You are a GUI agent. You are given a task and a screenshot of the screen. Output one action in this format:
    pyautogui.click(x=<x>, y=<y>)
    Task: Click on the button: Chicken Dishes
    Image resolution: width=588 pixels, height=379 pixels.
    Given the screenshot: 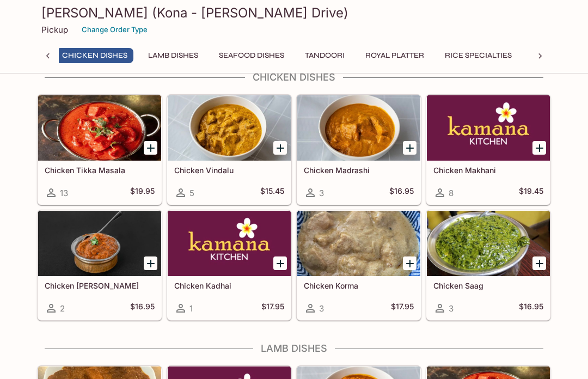 What is the action you would take?
    pyautogui.click(x=95, y=56)
    